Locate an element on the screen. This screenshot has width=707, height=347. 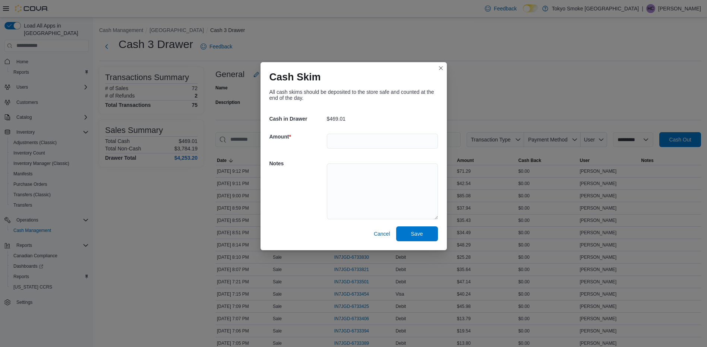
button: Save is located at coordinates (417, 234).